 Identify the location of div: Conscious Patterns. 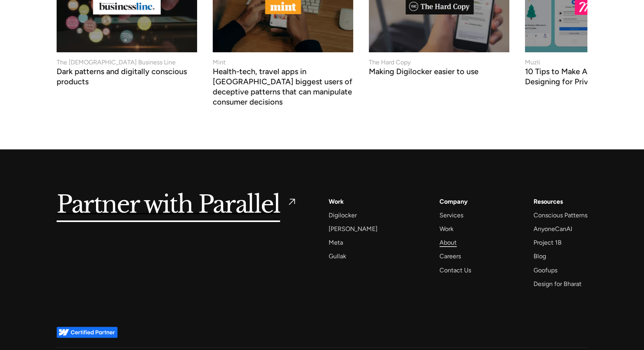
(560, 215).